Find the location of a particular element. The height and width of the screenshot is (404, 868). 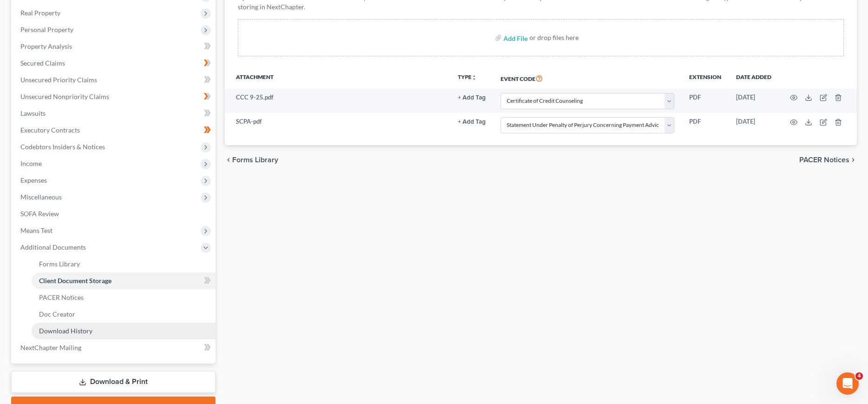

a: NextChapter Mailing is located at coordinates (114, 347).